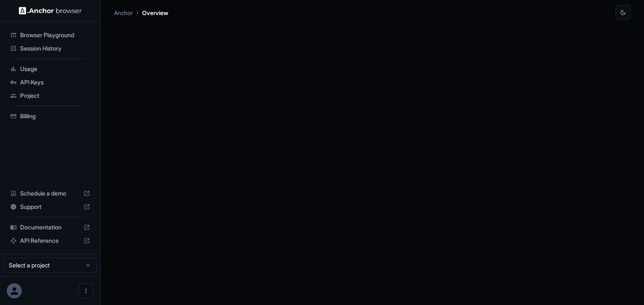  I want to click on div: Documentation, so click(50, 227).